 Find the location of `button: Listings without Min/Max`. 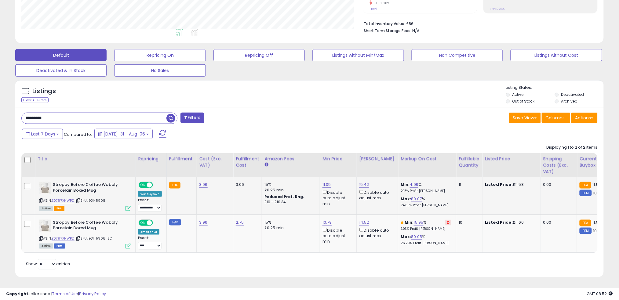

button: Listings without Min/Max is located at coordinates (358, 55).